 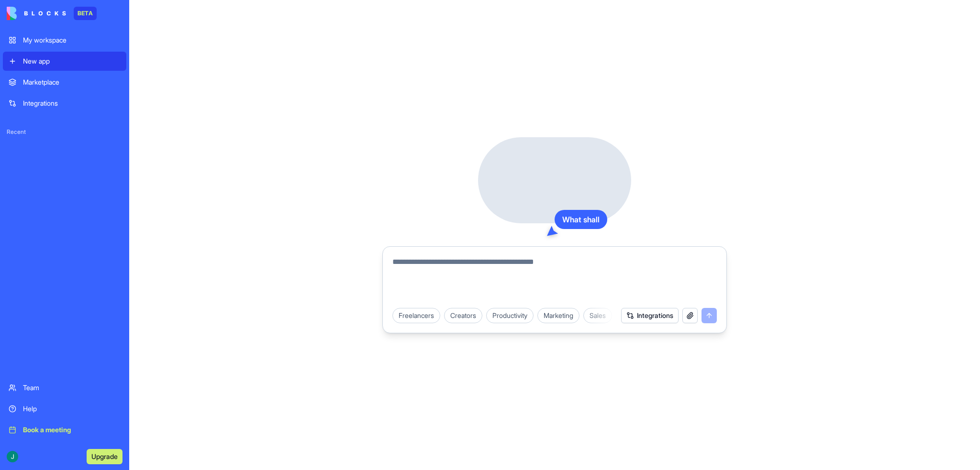 I want to click on div: Freelancers, so click(x=416, y=316).